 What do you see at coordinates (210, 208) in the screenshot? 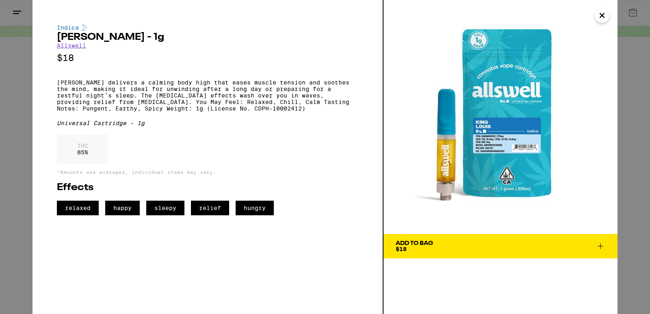
I see `span: relief` at bounding box center [210, 208].